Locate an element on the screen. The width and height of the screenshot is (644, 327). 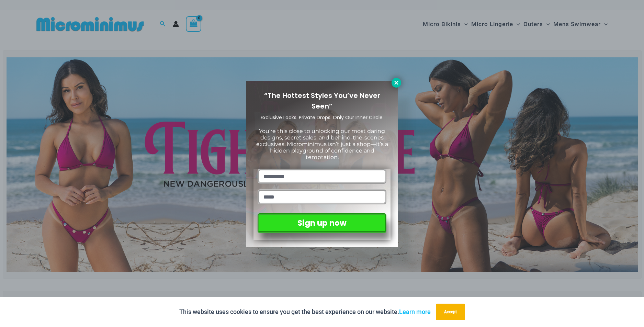
span: Exclusive Looks. Private Drops. Only Our Inner Circle. is located at coordinates (322, 117).